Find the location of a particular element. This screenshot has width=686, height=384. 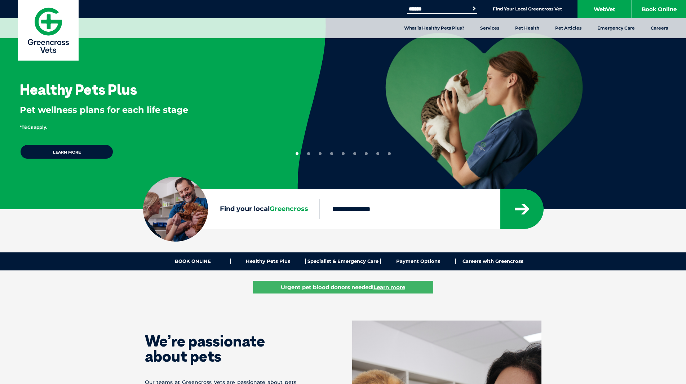

a: BOOK ONLINE is located at coordinates (193, 261).